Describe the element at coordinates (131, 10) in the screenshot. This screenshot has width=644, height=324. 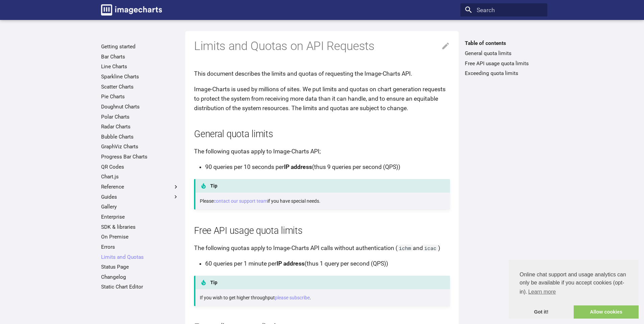
I see `a: Image-Charts documentation` at that location.